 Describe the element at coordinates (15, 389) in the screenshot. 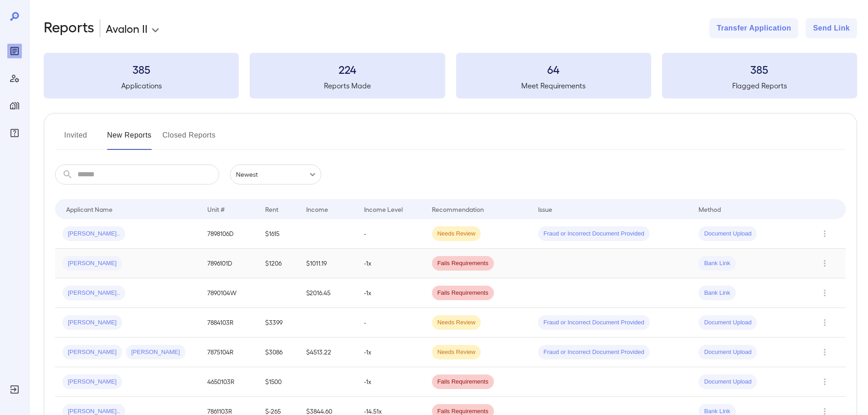

I see `div: Log Out` at that location.